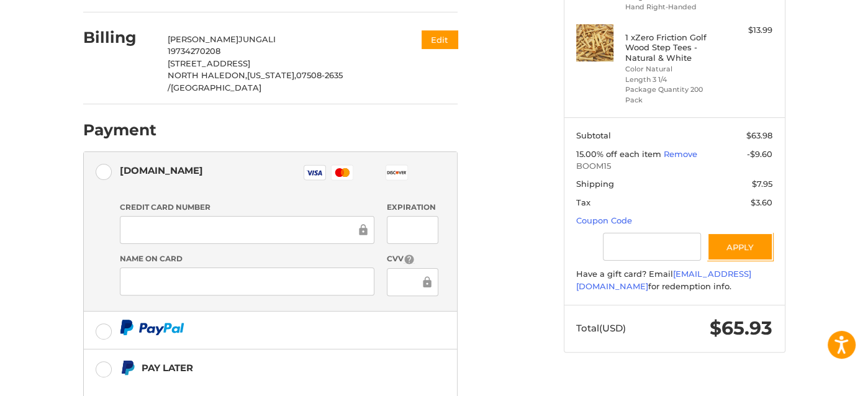 The height and width of the screenshot is (396, 868). What do you see at coordinates (127, 368) in the screenshot?
I see `img: Pay Later icon` at bounding box center [127, 368].